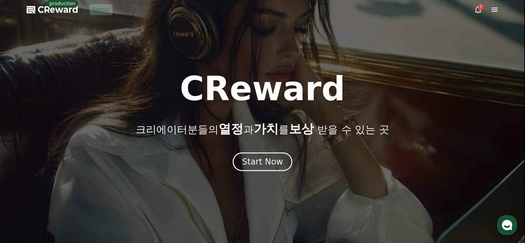  Describe the element at coordinates (262, 162) in the screenshot. I see `button: Start Now` at that location.